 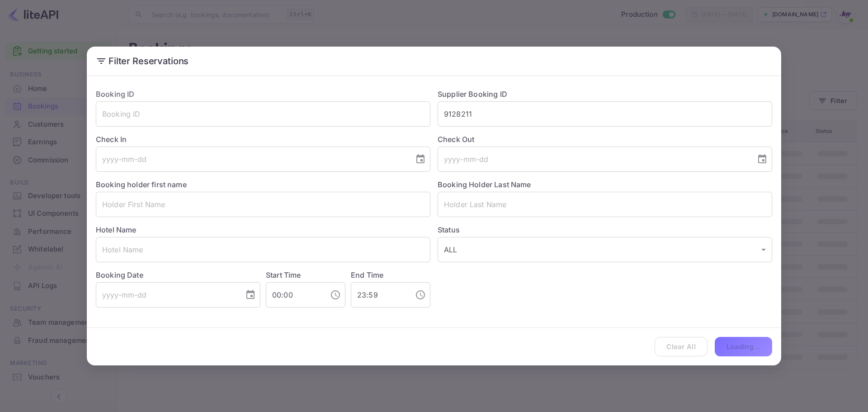 What do you see at coordinates (263, 249) in the screenshot?
I see `input: Hotel Name` at bounding box center [263, 249].